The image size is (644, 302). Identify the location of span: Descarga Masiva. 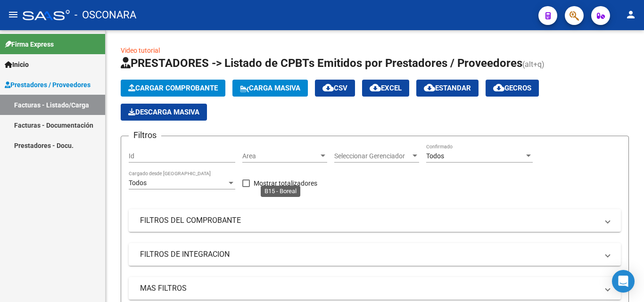
(163, 112).